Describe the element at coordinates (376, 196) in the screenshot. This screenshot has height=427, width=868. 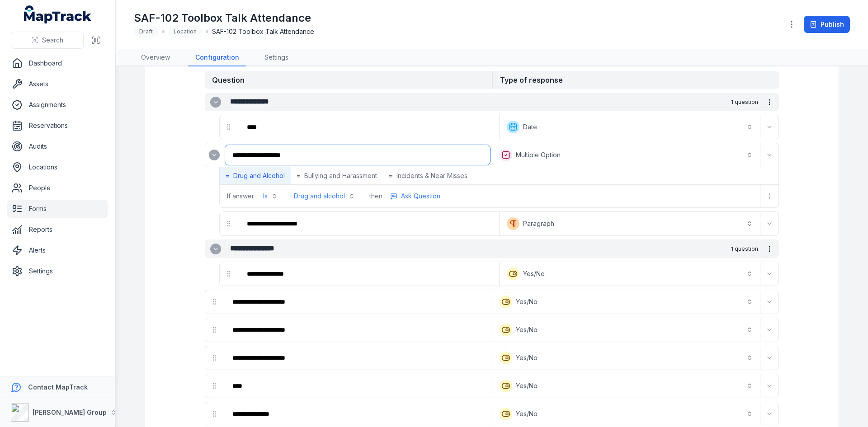
I see `span: then` at that location.